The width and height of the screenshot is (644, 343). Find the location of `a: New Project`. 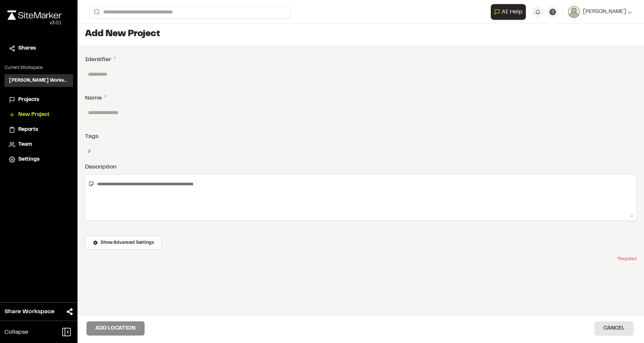

a: New Project is located at coordinates (39, 115).